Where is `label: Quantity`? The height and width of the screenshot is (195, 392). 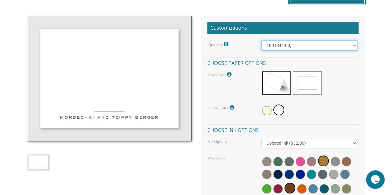 label: Quantity is located at coordinates (219, 44).